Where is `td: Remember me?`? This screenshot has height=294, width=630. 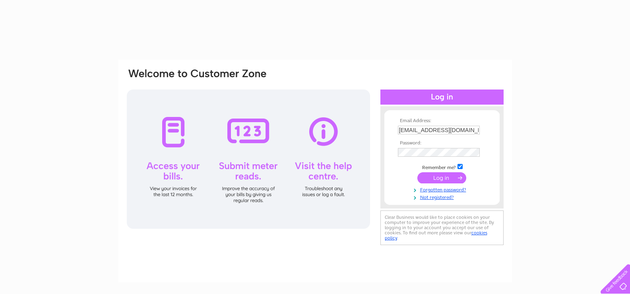 td: Remember me? is located at coordinates (442, 166).